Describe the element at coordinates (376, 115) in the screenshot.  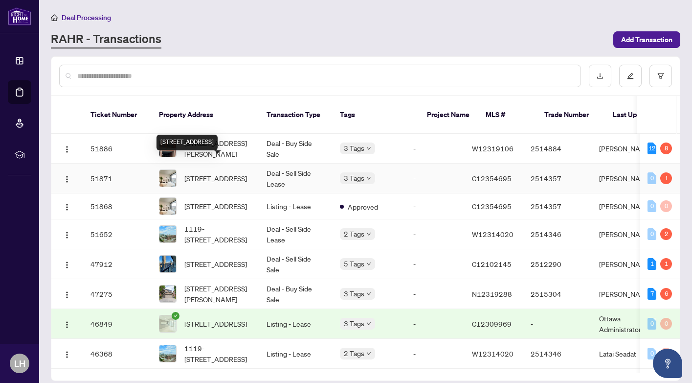
I see `th: Tags` at that location.